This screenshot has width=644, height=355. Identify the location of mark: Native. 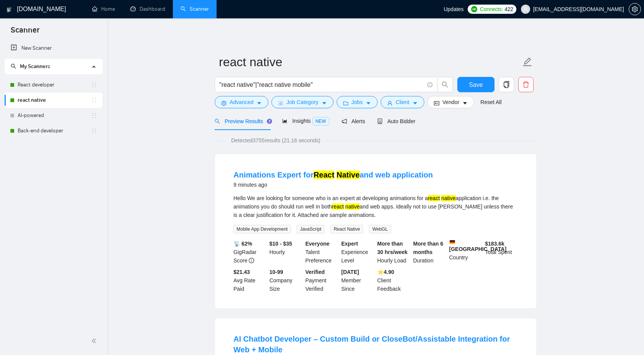
(348, 175).